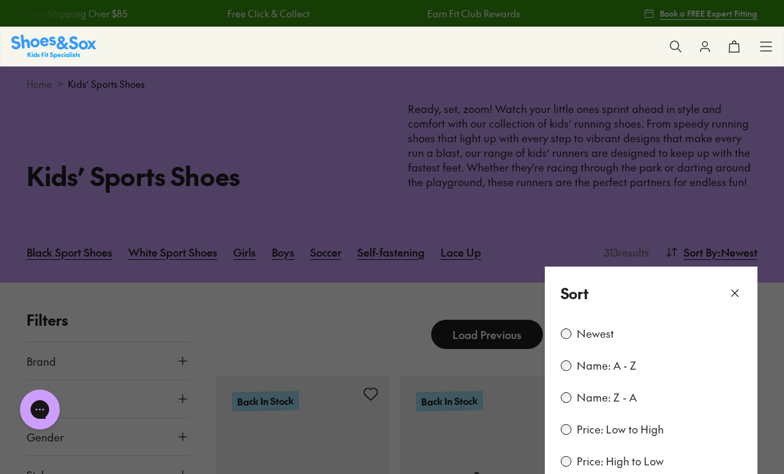  I want to click on a: Shoes & Sox, so click(54, 46).